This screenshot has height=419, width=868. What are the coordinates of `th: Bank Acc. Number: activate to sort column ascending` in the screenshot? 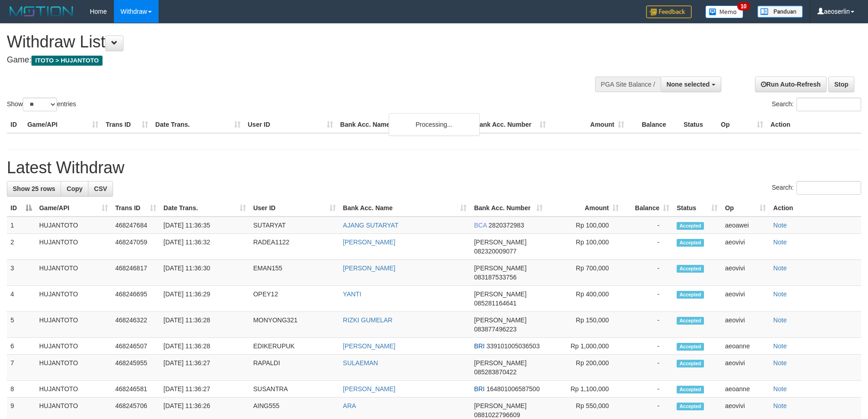 It's located at (508, 208).